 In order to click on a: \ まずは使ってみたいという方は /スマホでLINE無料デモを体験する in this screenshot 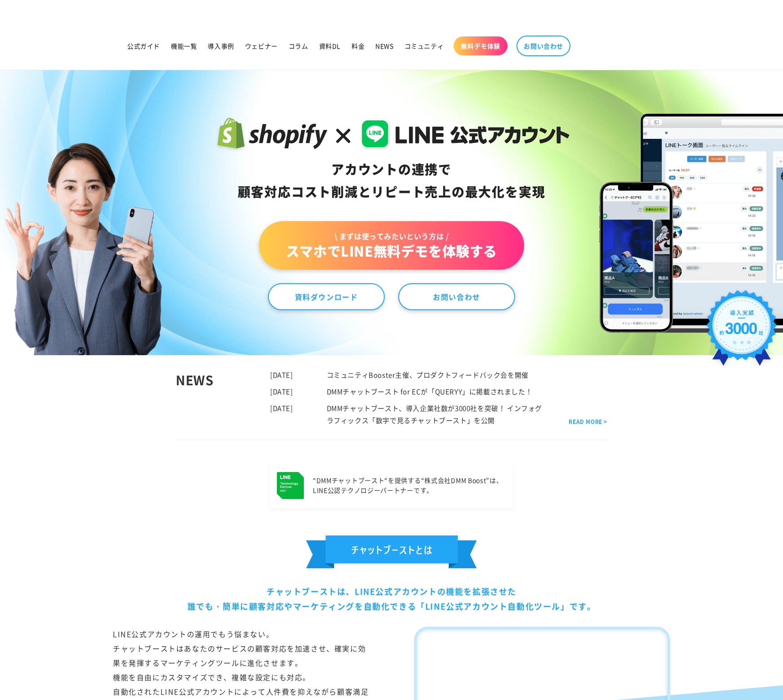, I will do `click(392, 245)`.